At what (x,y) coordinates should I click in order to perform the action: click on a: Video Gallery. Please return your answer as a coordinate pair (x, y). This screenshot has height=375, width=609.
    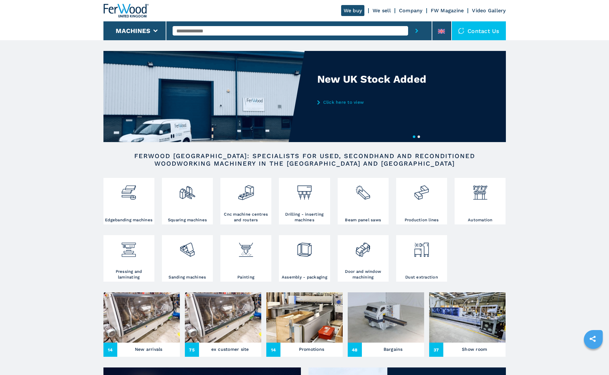
    Looking at the image, I should click on (489, 10).